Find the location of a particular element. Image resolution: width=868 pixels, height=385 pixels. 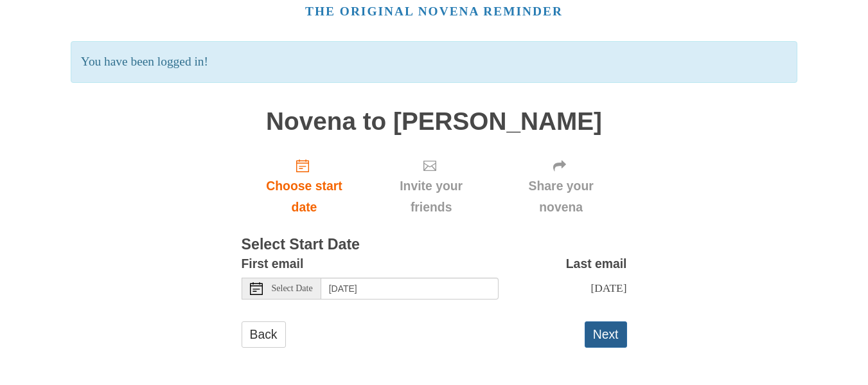

p: You have been logged in! is located at coordinates (434, 61).